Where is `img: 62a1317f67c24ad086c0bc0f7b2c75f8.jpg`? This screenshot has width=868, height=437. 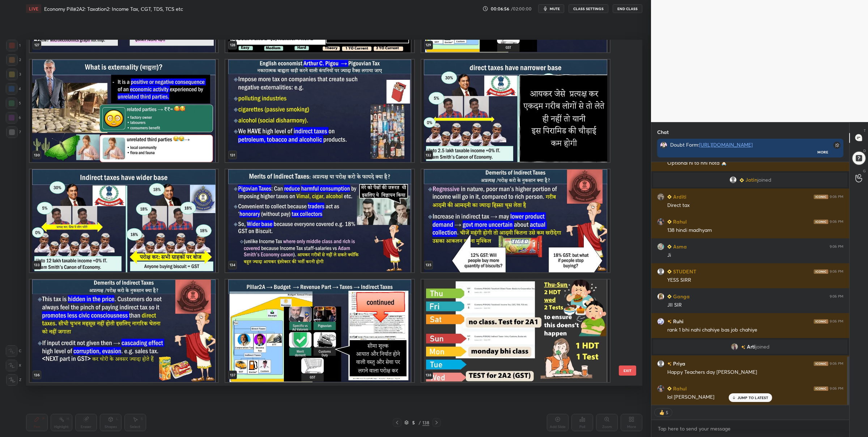
img: 62a1317f67c24ad086c0bc0f7b2c75f8.jpg is located at coordinates (661, 321).